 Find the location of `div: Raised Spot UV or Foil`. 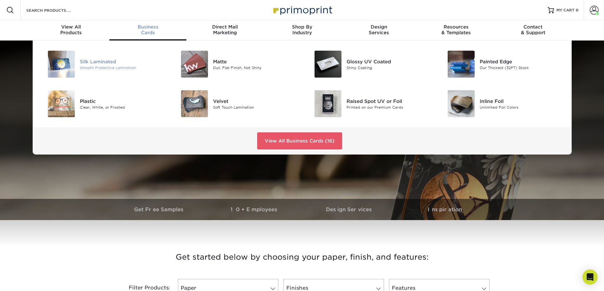

div: Raised Spot UV or Foil is located at coordinates (388, 101).